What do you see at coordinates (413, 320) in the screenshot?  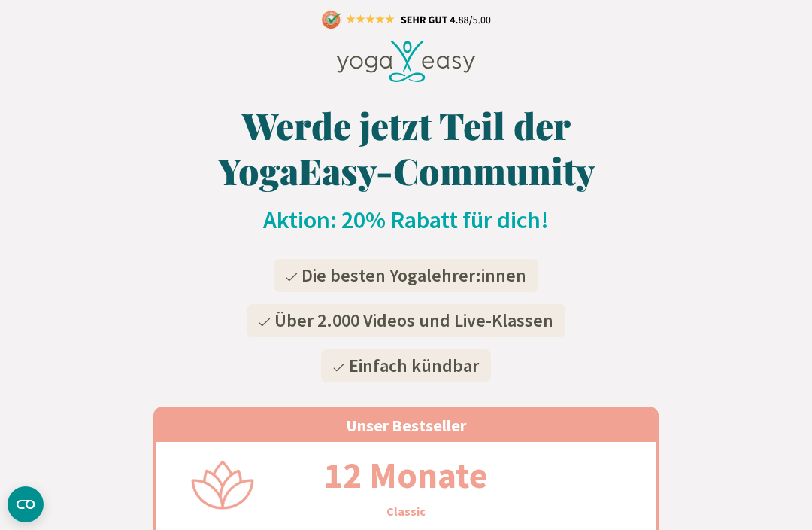 I see `span: Über 2.000 Videos und Live-Klassen` at bounding box center [413, 320].